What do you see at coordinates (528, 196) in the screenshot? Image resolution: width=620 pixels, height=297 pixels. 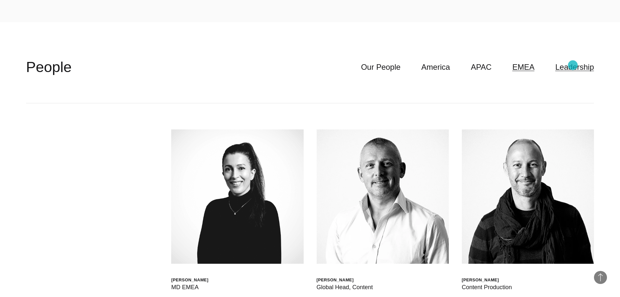 I see `img: James Graves` at bounding box center [528, 196].